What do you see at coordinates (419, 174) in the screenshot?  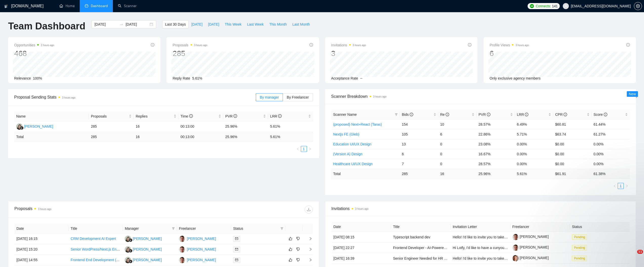 I see `td: 285` at bounding box center [419, 174].